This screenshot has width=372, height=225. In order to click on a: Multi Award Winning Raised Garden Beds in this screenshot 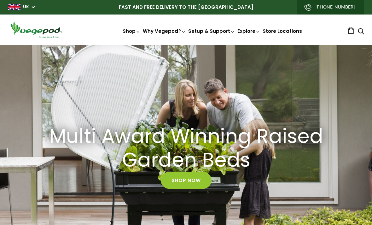, I will do `click(186, 148)`.